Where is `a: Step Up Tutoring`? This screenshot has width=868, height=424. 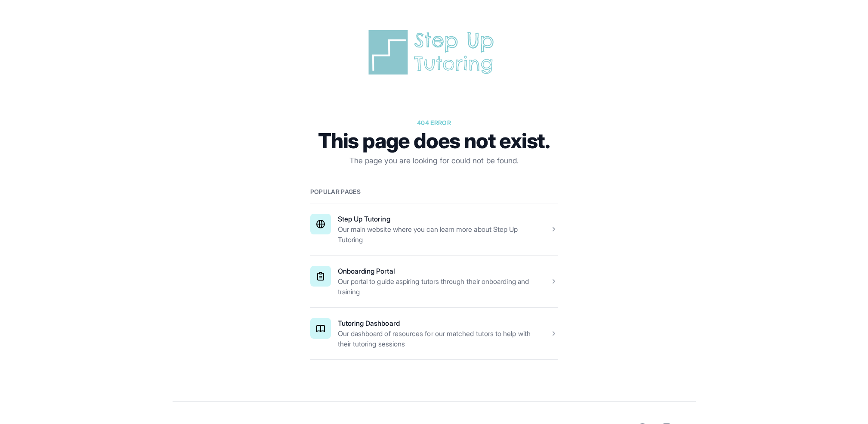 a: Step Up Tutoring is located at coordinates (364, 219).